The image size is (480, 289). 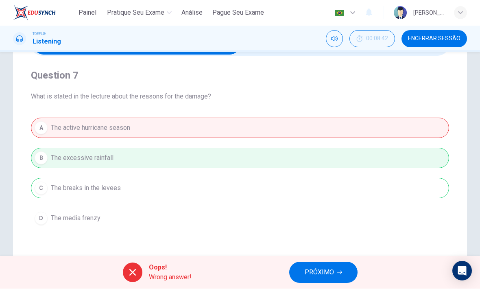 I want to click on h1: Listening, so click(x=47, y=42).